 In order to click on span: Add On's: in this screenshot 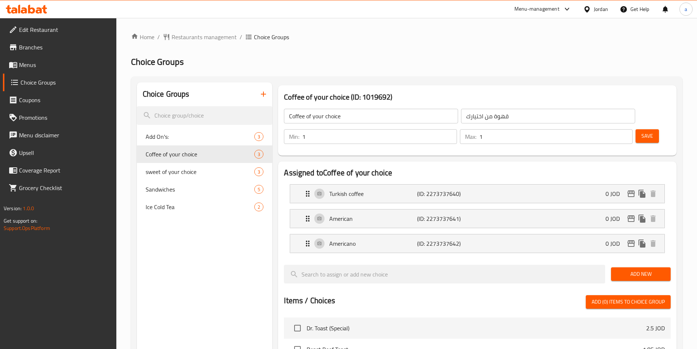, I will do `click(200, 136)`.